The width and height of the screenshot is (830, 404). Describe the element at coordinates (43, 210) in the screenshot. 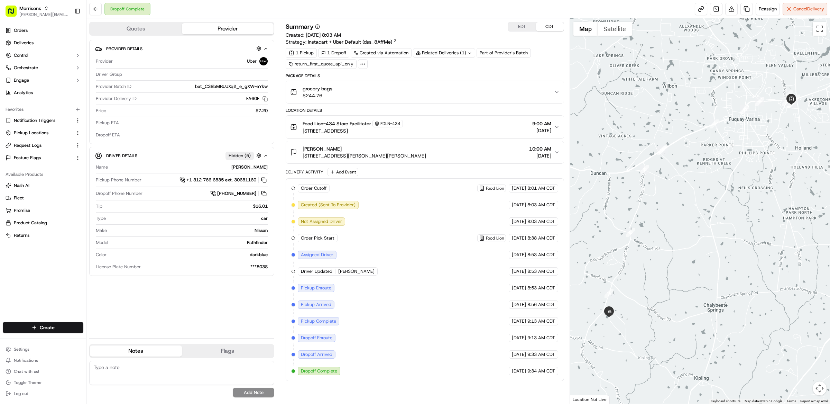

I see `a: Promise` at that location.